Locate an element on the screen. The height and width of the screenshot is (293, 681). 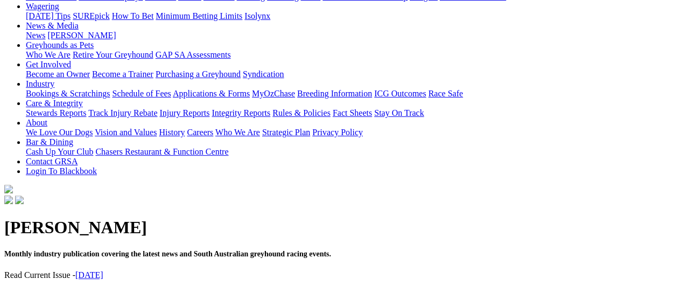
a: Cash Up Your Club is located at coordinates (59, 151).